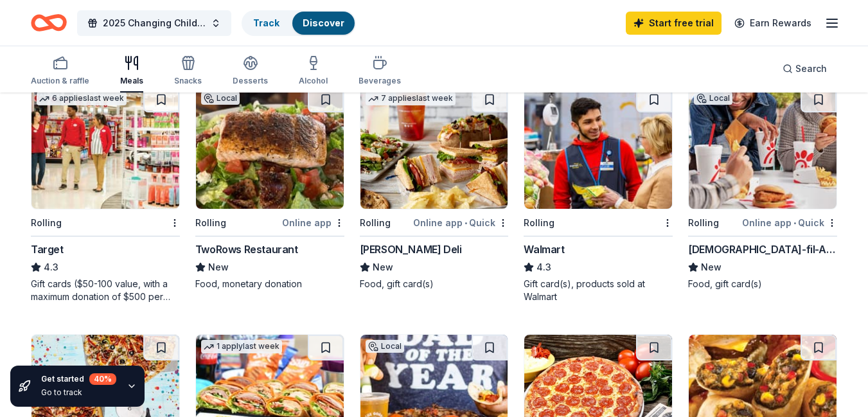 The image size is (868, 417). What do you see at coordinates (250, 81) in the screenshot?
I see `div: Desserts` at bounding box center [250, 81].